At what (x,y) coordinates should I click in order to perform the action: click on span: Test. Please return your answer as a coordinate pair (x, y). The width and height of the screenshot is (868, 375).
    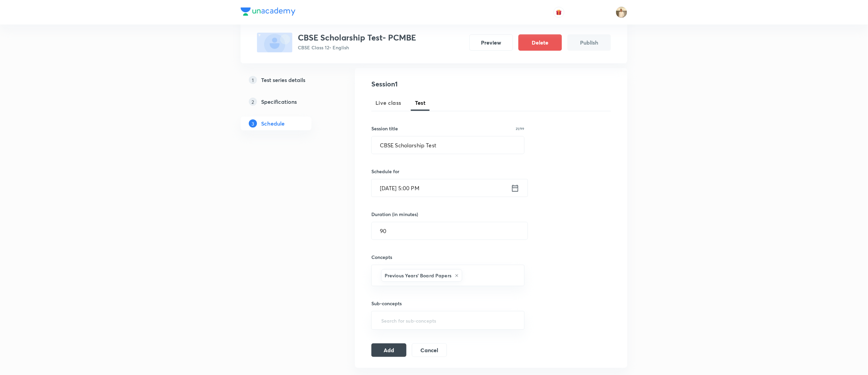
    Looking at the image, I should click on (420, 103).